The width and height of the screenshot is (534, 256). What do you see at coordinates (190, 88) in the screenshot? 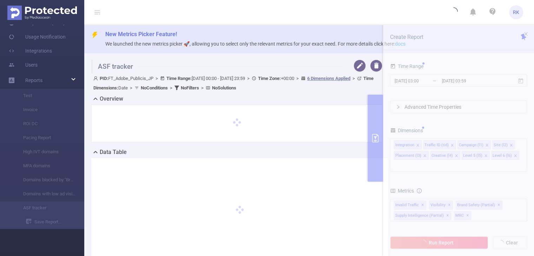
I see `b: No Filters` at bounding box center [190, 88].